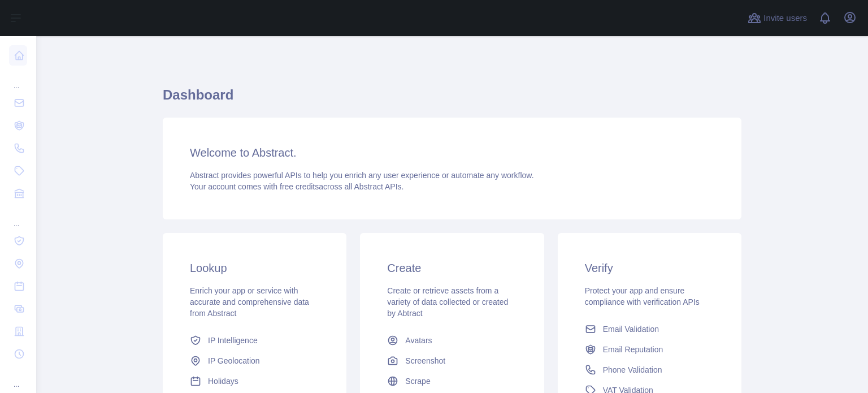 This screenshot has height=393, width=868. Describe the element at coordinates (632, 350) in the screenshot. I see `span: Email Reputation` at that location.